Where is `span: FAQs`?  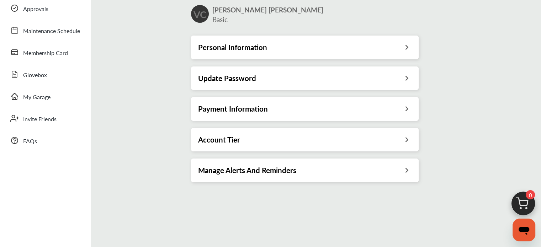 span: FAQs is located at coordinates (30, 142).